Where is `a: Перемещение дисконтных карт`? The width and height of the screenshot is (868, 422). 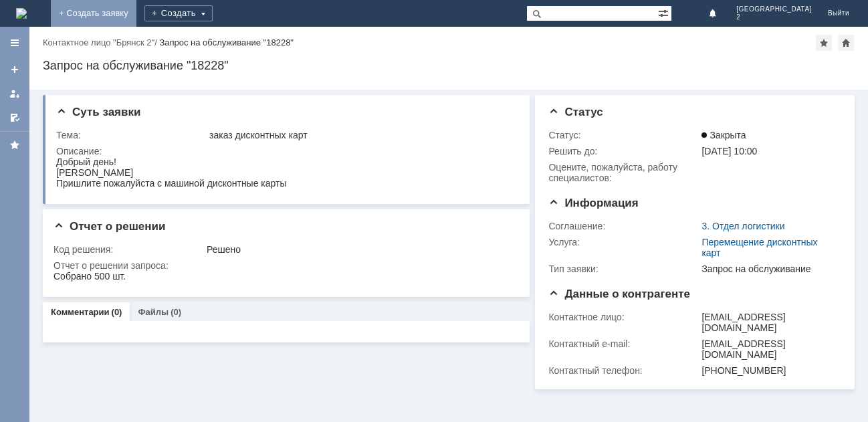
a: Перемещение дисконтных карт is located at coordinates (759, 247).